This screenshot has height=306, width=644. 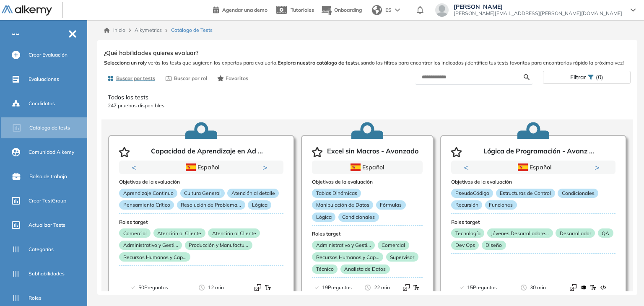 I want to click on span: Catálogo de Tests, so click(x=192, y=30).